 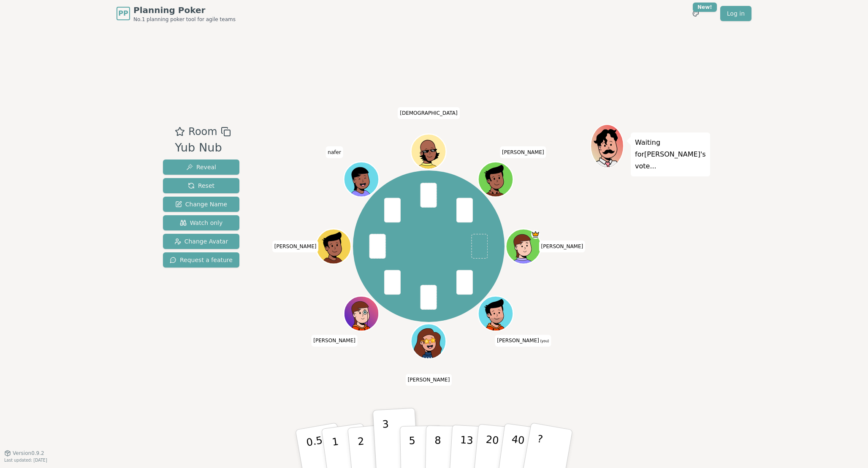 What do you see at coordinates (201, 241) in the screenshot?
I see `span: Change Avatar` at bounding box center [201, 241].